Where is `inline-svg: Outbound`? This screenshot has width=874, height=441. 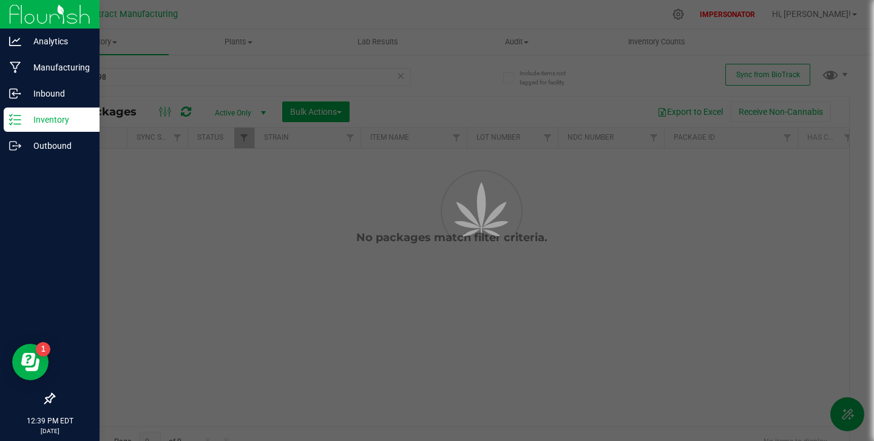
inline-svg: Outbound is located at coordinates (15, 146).